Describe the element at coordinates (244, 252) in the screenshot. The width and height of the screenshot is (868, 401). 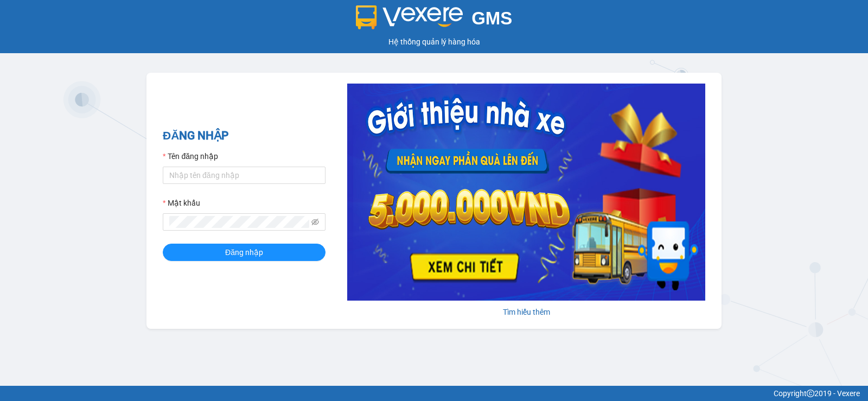
I see `span: Đăng nhập` at that location.